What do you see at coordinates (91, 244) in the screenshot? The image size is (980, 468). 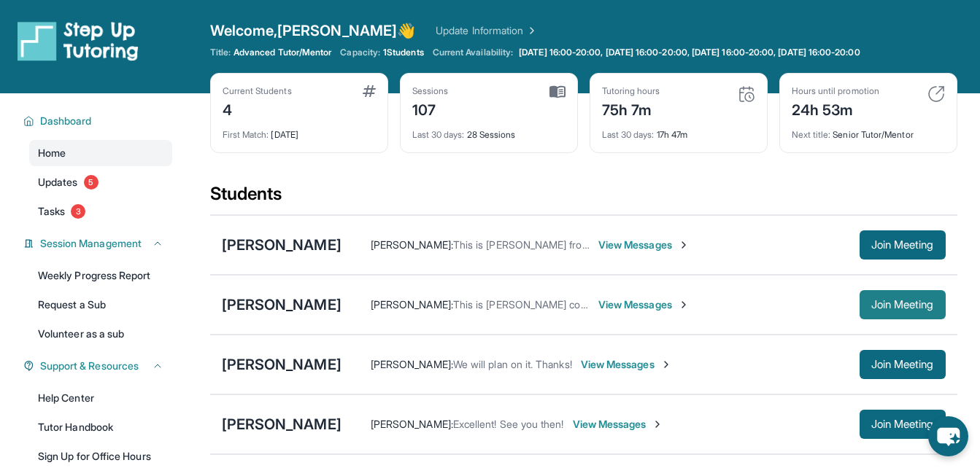 I see `span: Session Management` at bounding box center [91, 244].